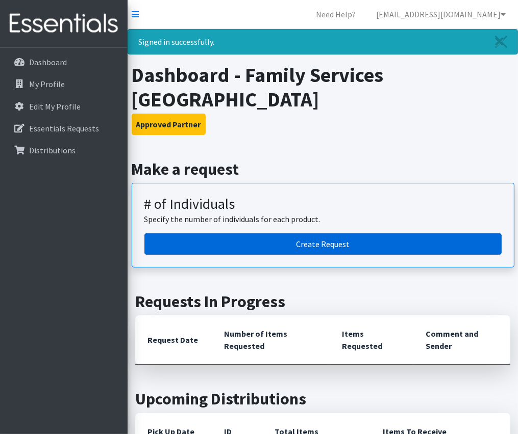 The width and height of the screenshot is (518, 434). What do you see at coordinates (322, 399) in the screenshot?
I see `h2: Upcoming Distributions` at bounding box center [322, 399].